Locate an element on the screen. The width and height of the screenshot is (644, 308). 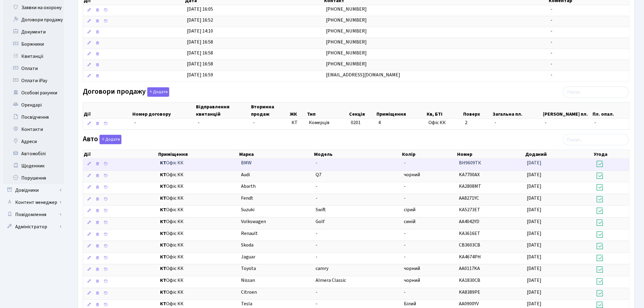
button: Авто is located at coordinates (110, 140).